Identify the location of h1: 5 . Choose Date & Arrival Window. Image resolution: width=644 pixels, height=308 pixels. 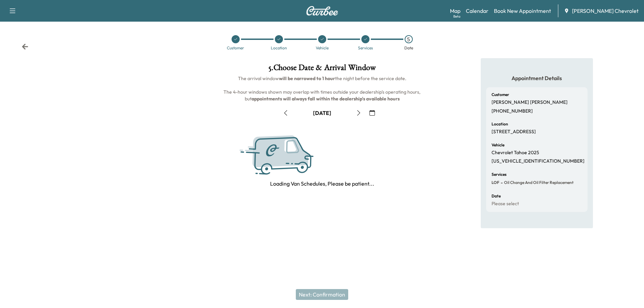
(322, 69).